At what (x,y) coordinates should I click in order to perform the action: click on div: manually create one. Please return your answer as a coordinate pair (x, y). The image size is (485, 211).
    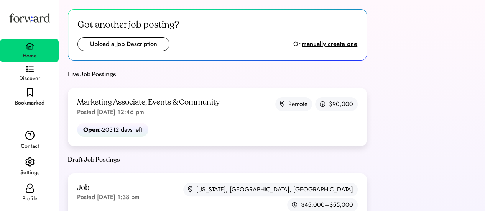
    Looking at the image, I should click on (330, 44).